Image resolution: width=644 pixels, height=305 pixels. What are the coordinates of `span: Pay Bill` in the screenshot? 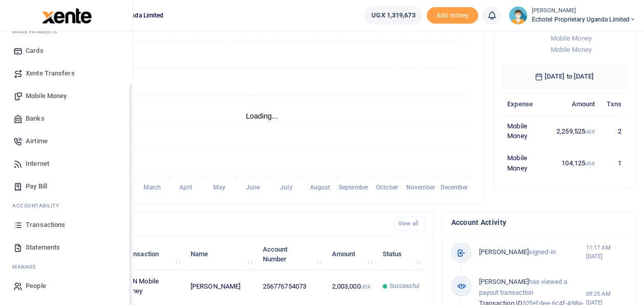 It's located at (36, 186).